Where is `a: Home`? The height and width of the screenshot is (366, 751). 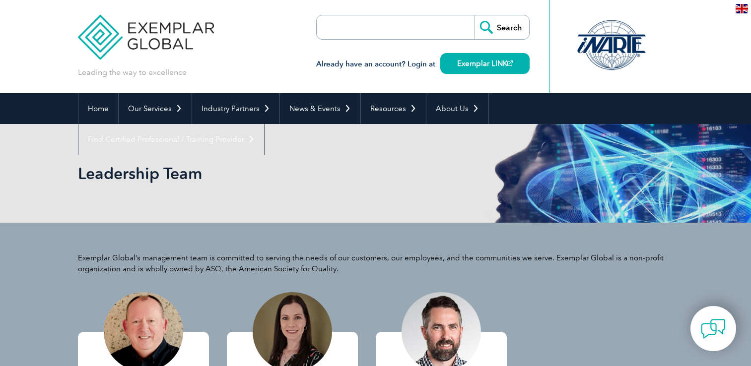 a: Home is located at coordinates (98, 109).